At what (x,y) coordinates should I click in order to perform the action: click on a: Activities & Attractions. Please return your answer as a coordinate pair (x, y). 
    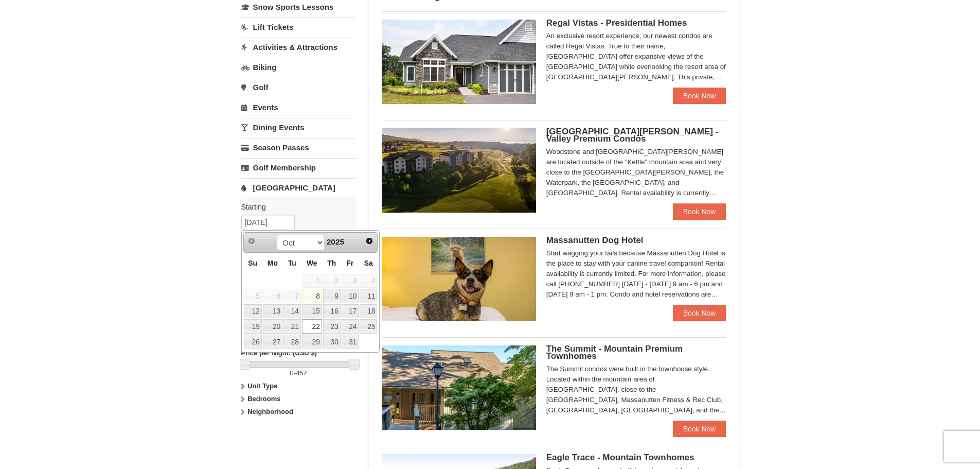
    Looking at the image, I should click on (298, 47).